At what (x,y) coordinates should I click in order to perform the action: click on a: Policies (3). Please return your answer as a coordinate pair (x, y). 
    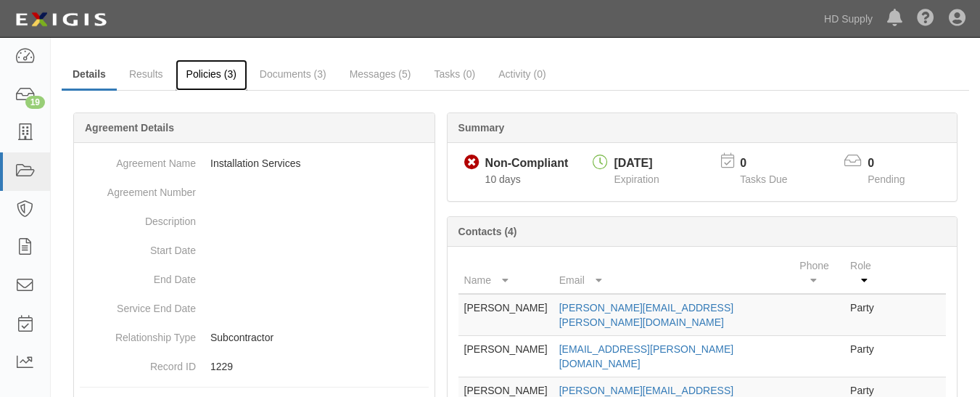
    Looking at the image, I should click on (211, 75).